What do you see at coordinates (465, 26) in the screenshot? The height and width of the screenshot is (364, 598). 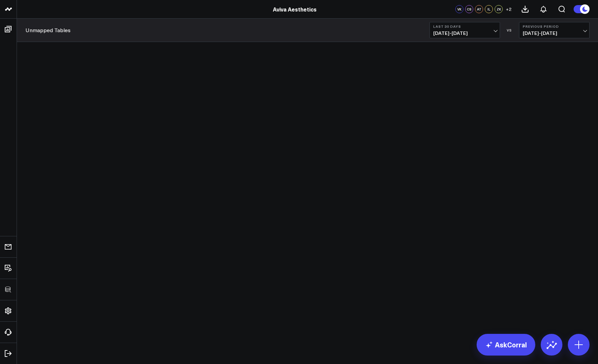 I see `b: Last 30 Days` at bounding box center [465, 26].